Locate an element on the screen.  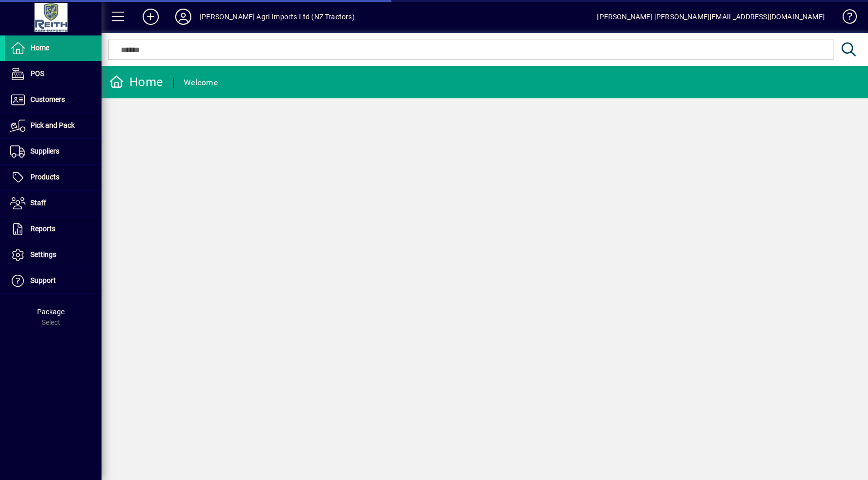
button: Profile is located at coordinates (183, 16).